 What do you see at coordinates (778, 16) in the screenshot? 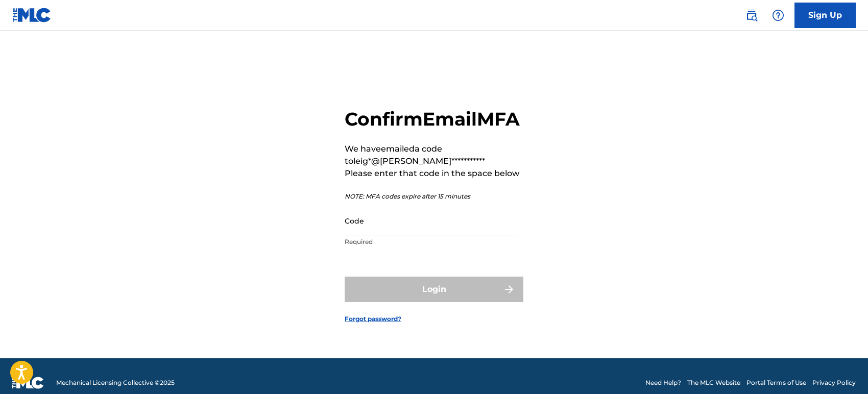
I see `img: help` at bounding box center [778, 16].